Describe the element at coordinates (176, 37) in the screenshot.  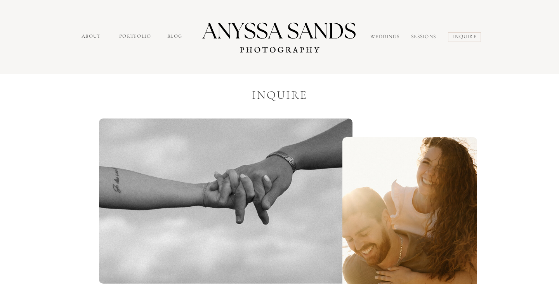
I see `a: Blog` at that location.